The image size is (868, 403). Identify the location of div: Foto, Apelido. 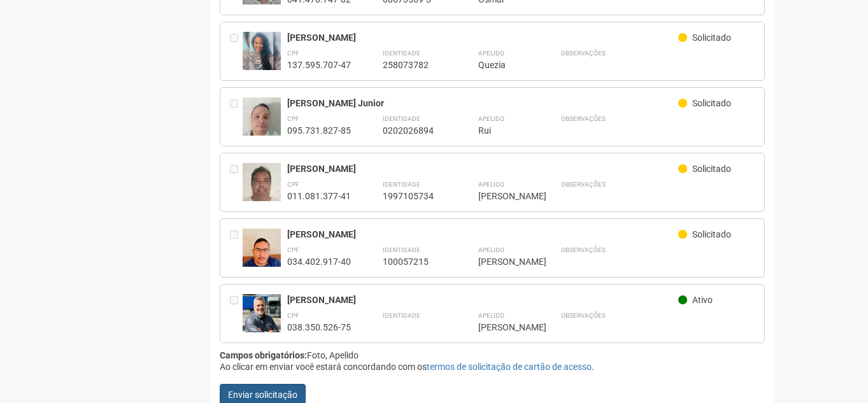
(492, 355).